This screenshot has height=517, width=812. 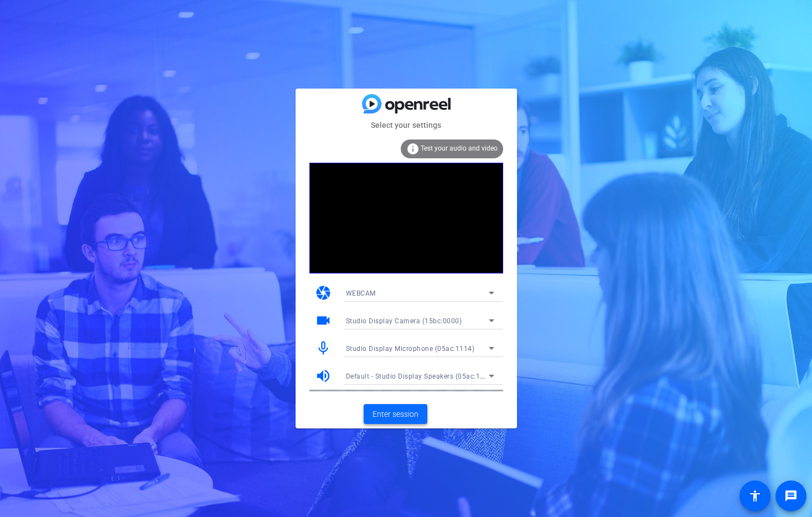 I want to click on mat-card-subtitle: Select your settings, so click(x=406, y=125).